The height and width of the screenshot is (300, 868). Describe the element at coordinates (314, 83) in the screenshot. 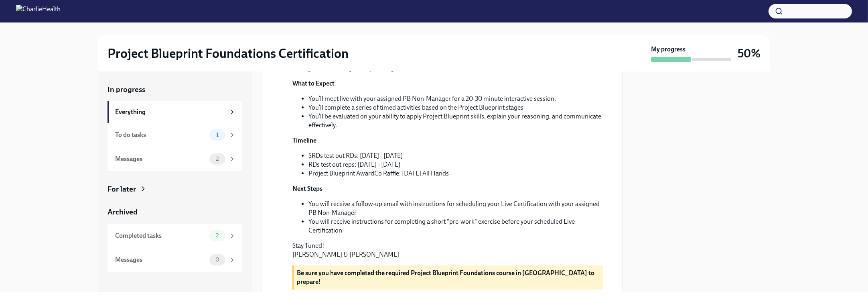

I see `strong: What to Expect` at that location.